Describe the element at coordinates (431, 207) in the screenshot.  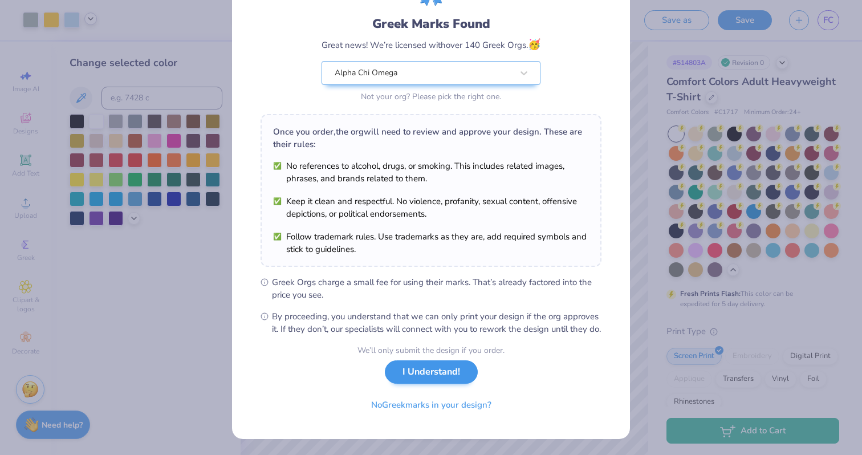
I see `li: Keep it clean and respectful. No violence, profanity, sexual content, offensive depictions, or po...` at that location.